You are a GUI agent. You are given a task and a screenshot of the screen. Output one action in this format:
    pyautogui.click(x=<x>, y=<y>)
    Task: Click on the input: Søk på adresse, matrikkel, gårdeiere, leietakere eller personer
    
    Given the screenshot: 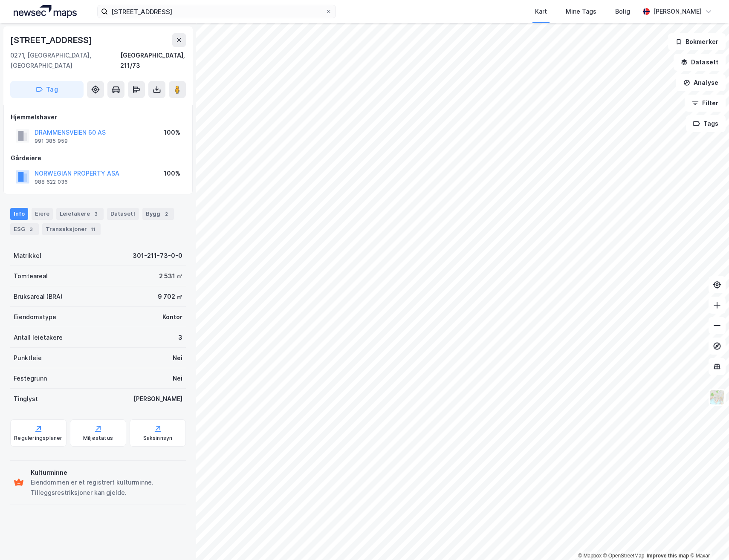 What is the action you would take?
    pyautogui.click(x=216, y=11)
    